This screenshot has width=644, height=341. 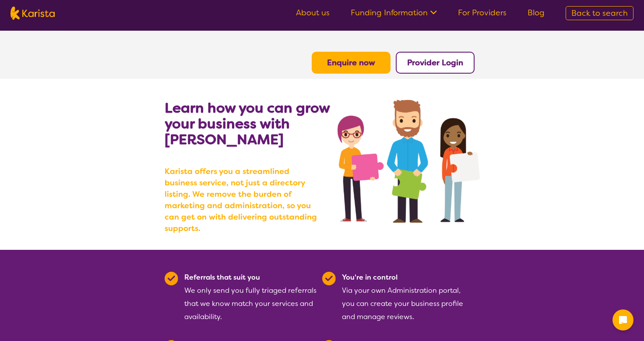 What do you see at coordinates (408, 297) in the screenshot?
I see `div: Via your own Administration portal, you can create your business profile and manage reviews.` at bounding box center [408, 297].